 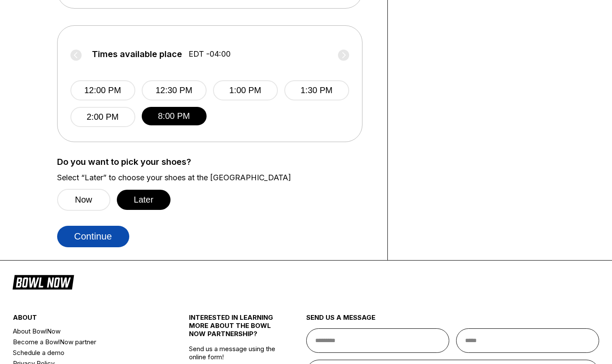 I want to click on a: Schedule a demo, so click(x=86, y=352).